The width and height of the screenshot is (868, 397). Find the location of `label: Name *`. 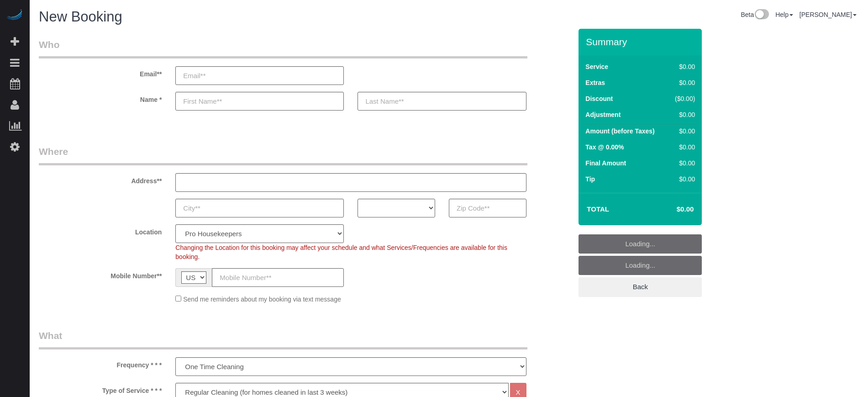

label: Name * is located at coordinates (100, 98).